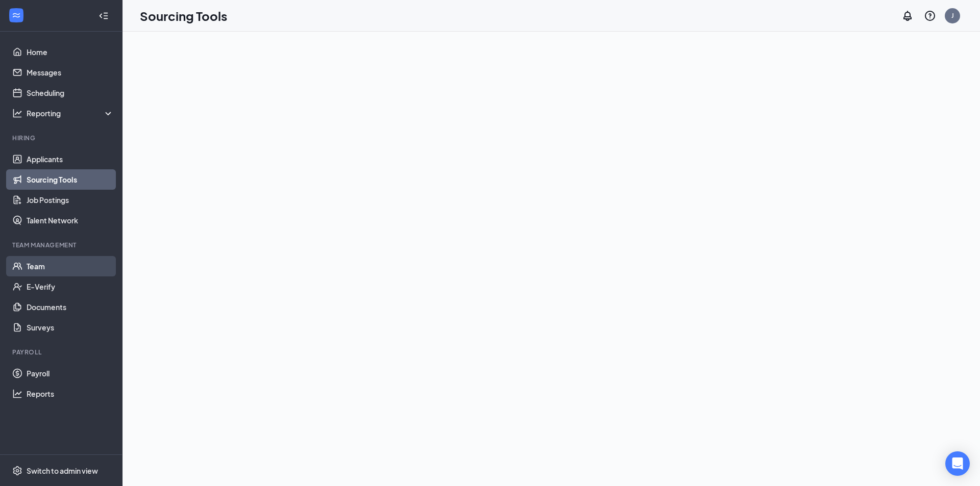 The width and height of the screenshot is (980, 486). What do you see at coordinates (953, 16) in the screenshot?
I see `div: J` at bounding box center [953, 16].